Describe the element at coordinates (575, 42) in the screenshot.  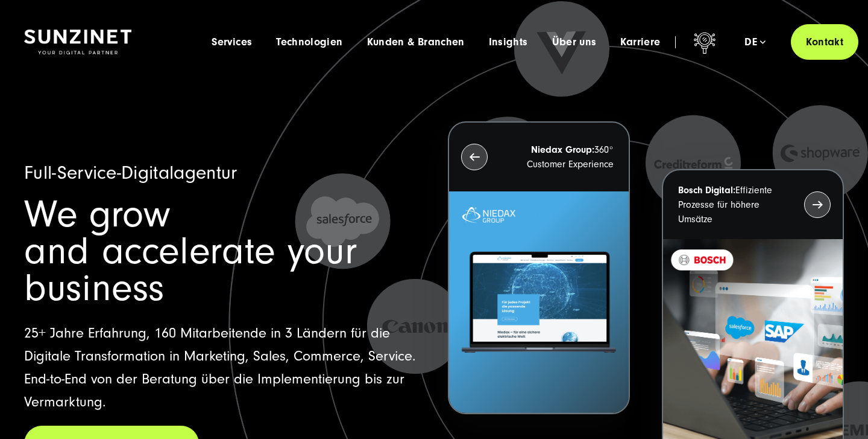
I see `a: Über uns` at that location.